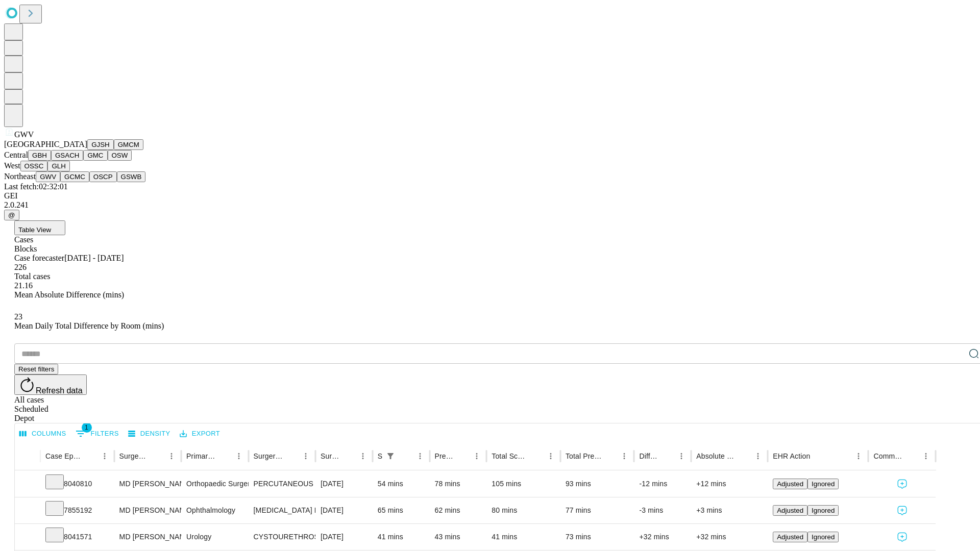 Image resolution: width=980 pixels, height=551 pixels. I want to click on button: GSACH, so click(67, 155).